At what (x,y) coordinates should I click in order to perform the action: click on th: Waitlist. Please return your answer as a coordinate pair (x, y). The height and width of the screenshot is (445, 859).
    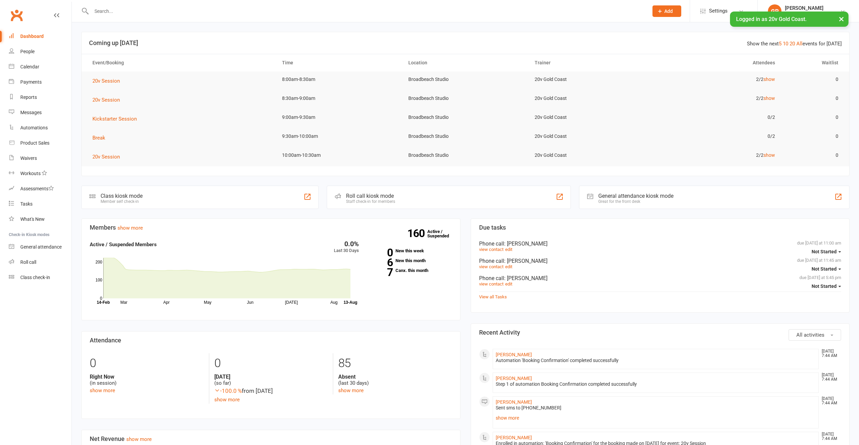
    Looking at the image, I should click on (813, 63).